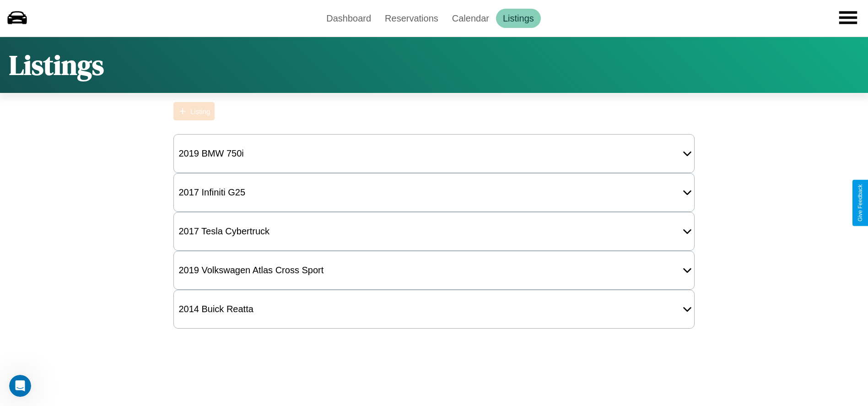 This screenshot has height=406, width=868. What do you see at coordinates (216, 309) in the screenshot?
I see `div: 2014 Buick Reatta` at bounding box center [216, 309].